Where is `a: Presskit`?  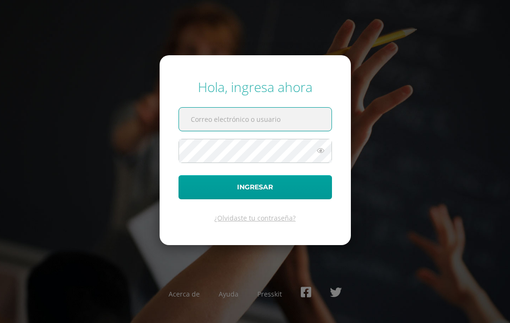
a: Presskit is located at coordinates (269, 293).